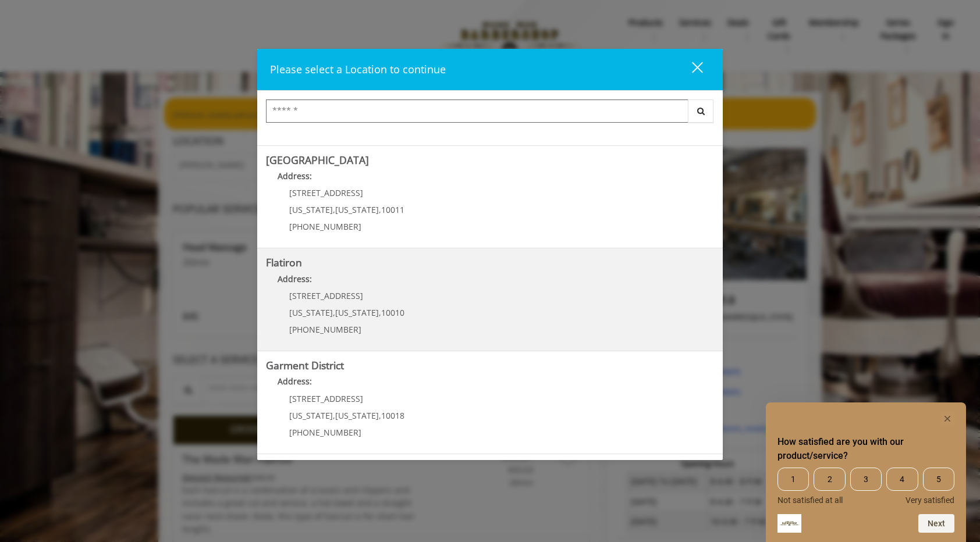 The width and height of the screenshot is (980, 542). I want to click on button: Hide survey, so click(948, 419).